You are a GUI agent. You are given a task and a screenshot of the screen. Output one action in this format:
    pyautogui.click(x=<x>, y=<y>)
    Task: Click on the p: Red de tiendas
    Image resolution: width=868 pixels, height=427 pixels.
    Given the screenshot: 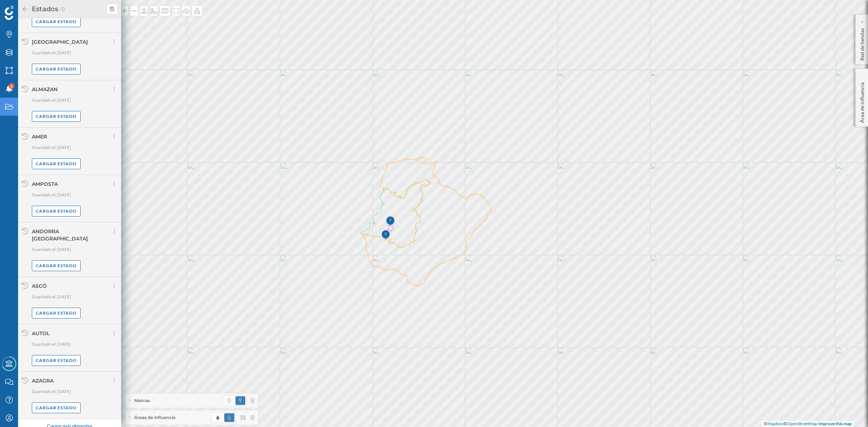 What is the action you would take?
    pyautogui.click(x=862, y=43)
    